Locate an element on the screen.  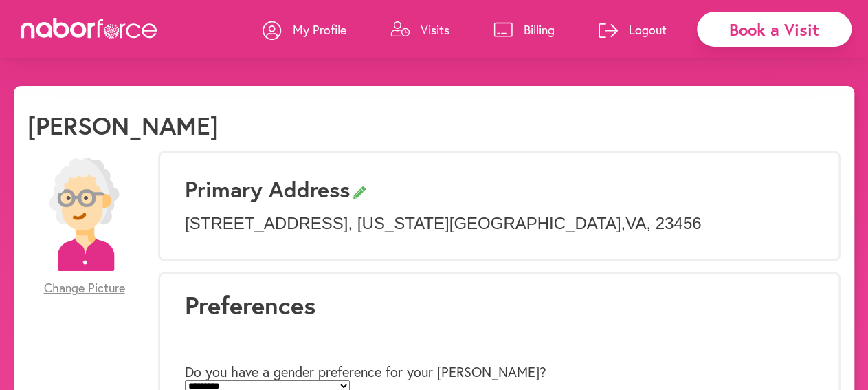
a: Billing is located at coordinates (524, 30).